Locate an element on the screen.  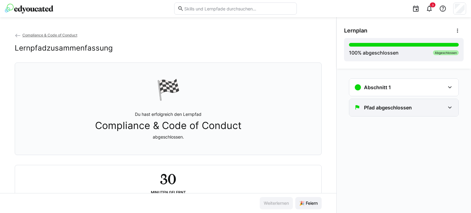
h3: Abschnitt 1 is located at coordinates (378, 87).